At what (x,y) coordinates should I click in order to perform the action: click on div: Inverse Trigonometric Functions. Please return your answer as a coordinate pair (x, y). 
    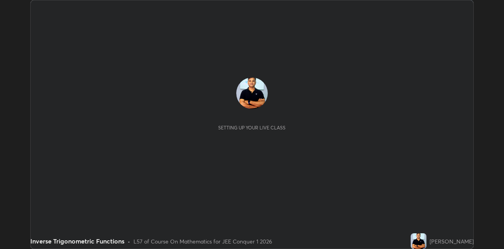
    Looking at the image, I should click on (77, 241).